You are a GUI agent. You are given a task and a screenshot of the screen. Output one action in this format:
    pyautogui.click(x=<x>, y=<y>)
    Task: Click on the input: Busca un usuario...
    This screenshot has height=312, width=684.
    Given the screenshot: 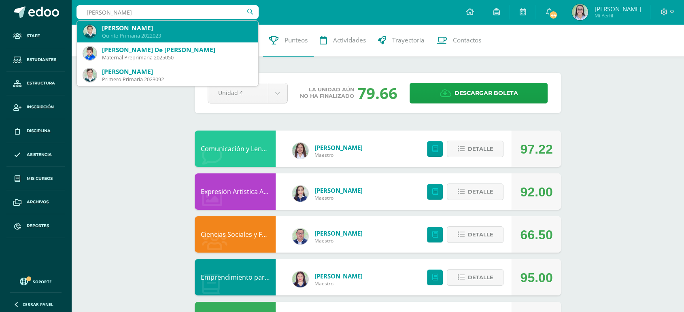 What is the action you would take?
    pyautogui.click(x=168, y=12)
    